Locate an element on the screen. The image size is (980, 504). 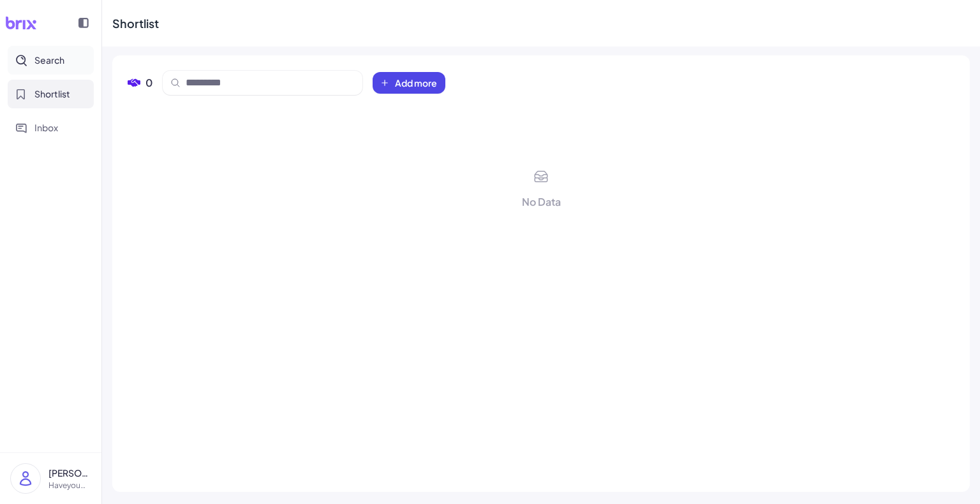
span: Inbox is located at coordinates (46, 128).